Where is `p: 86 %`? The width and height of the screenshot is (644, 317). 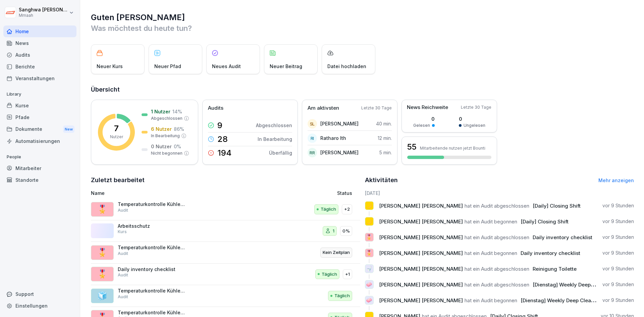
p: 86 % is located at coordinates (179, 128).